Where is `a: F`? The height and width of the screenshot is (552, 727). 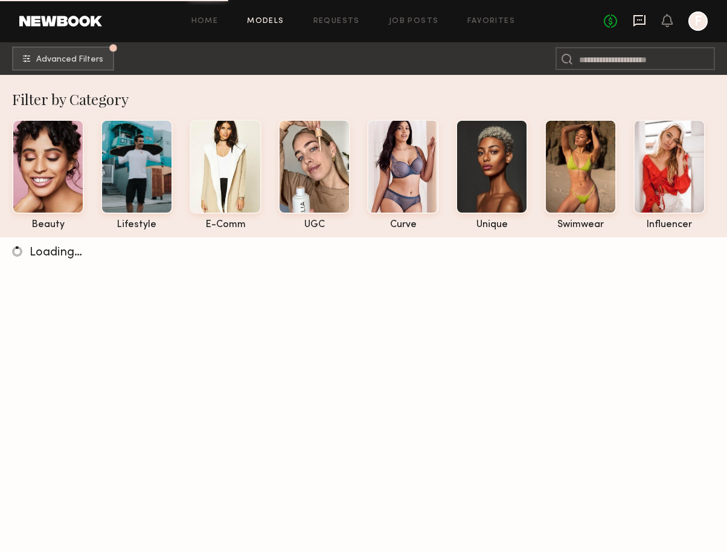 a: F is located at coordinates (698, 21).